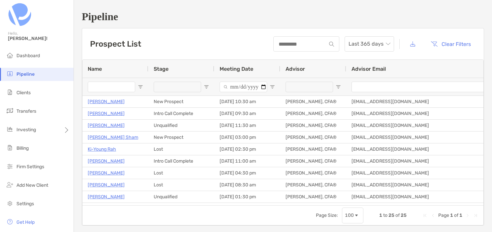  I want to click on span: Meeting Date, so click(237, 69).